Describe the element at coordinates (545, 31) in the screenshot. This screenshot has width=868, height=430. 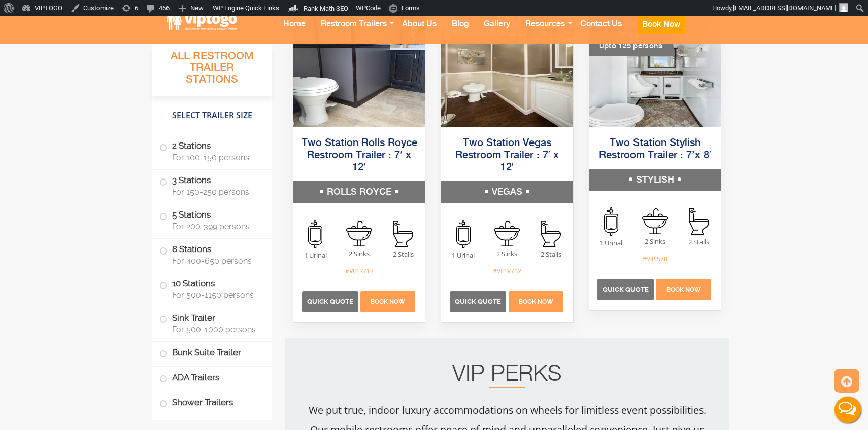
I see `a: Resources` at that location.